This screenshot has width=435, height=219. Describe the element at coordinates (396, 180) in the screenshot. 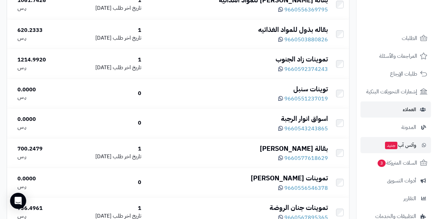

I see `a: أدوات التسويق` at that location.